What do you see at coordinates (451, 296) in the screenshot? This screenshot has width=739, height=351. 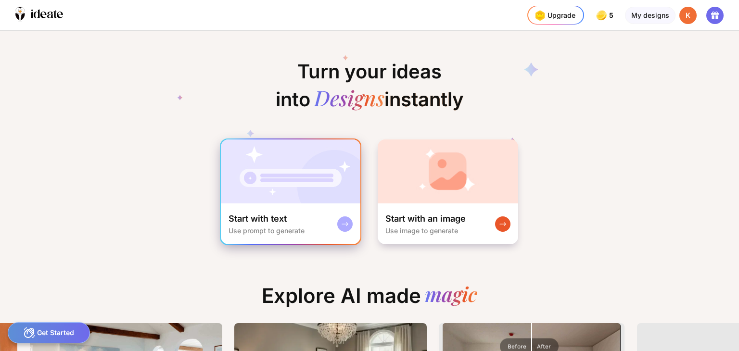 I see `div: magic` at bounding box center [451, 296].